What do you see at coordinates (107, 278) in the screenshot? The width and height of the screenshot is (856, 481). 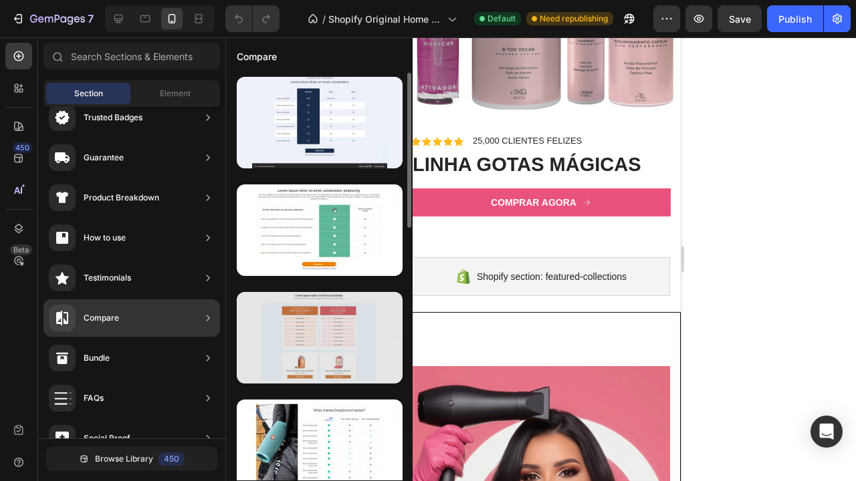 I see `div: Testimonials` at bounding box center [107, 278].